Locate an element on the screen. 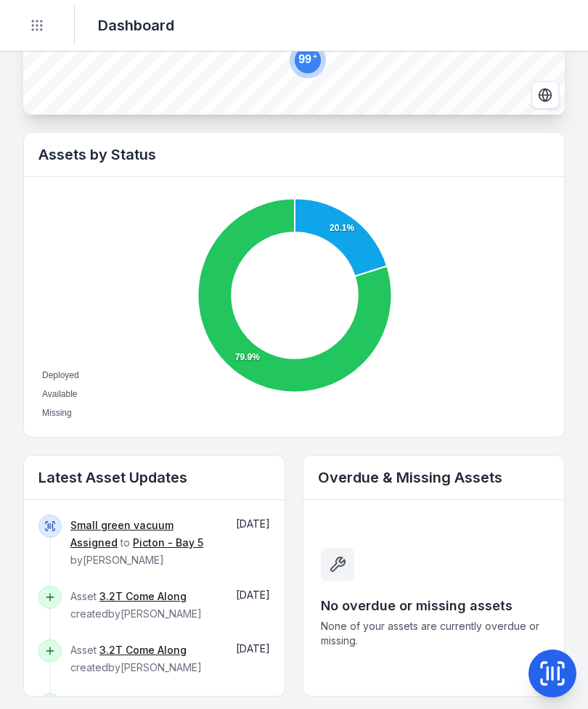 This screenshot has height=709, width=588. h3: No overdue or missing assets is located at coordinates (433, 606).